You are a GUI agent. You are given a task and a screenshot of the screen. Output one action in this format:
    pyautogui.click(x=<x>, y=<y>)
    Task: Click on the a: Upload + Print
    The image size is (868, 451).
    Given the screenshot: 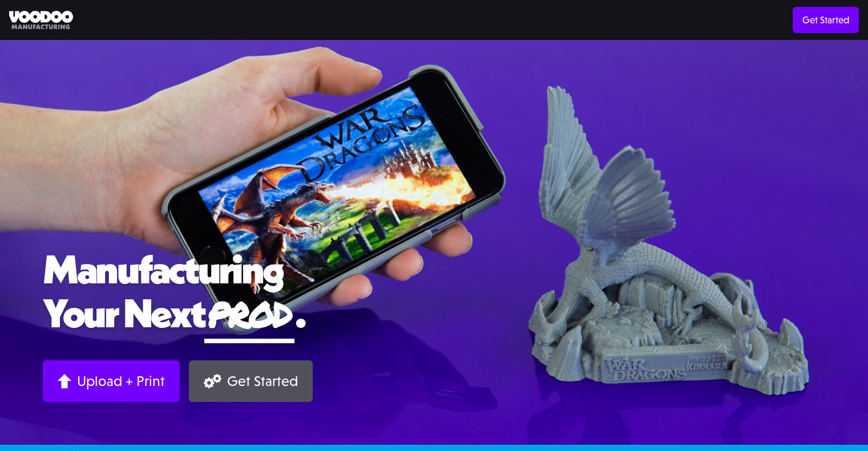 What is the action you would take?
    pyautogui.click(x=111, y=381)
    